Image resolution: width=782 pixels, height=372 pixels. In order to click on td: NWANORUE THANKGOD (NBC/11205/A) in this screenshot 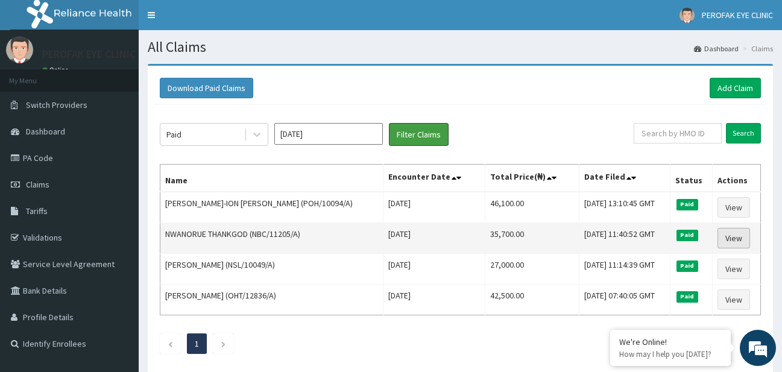, I will do `click(272, 238)`.